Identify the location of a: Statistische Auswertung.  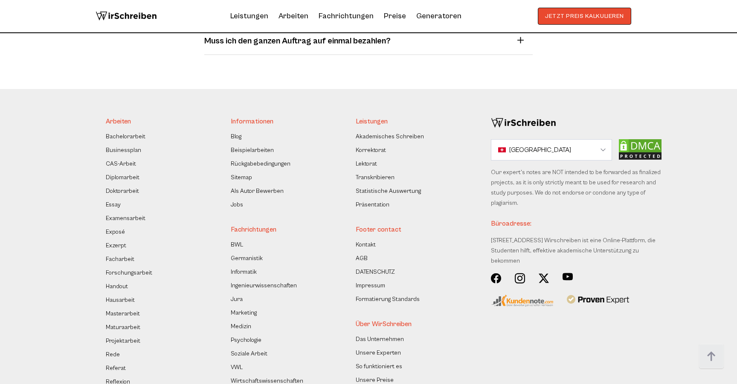
(388, 191).